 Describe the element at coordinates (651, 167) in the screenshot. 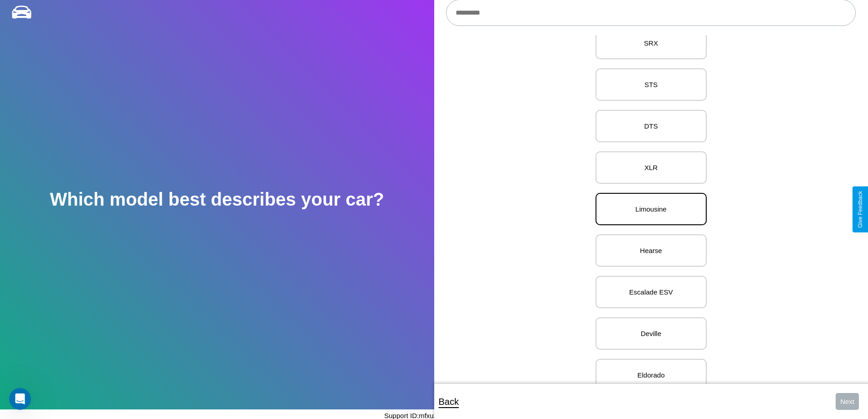

I see `p: XLR` at that location.